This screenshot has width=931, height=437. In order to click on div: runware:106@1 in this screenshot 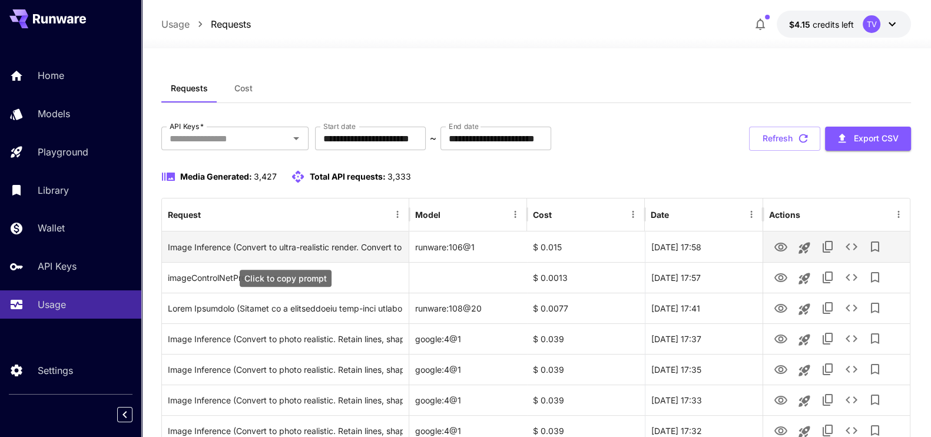, I will do `click(468, 247)`.